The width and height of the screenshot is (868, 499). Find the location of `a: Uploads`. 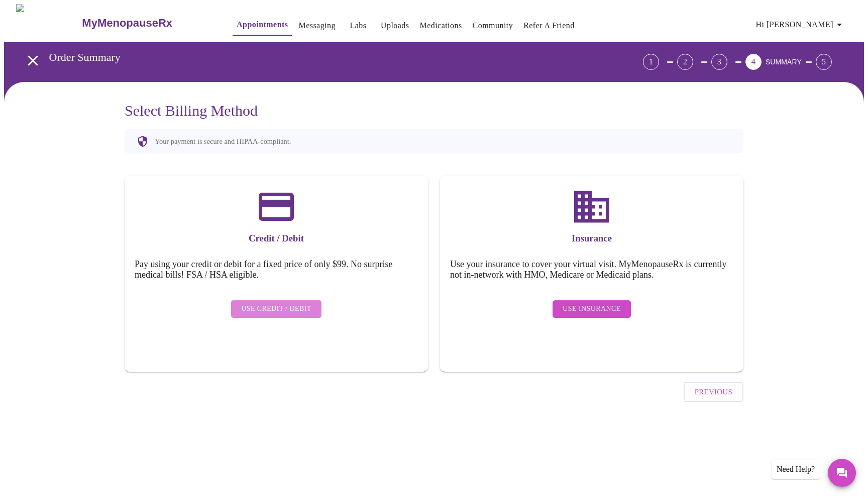

a: Uploads is located at coordinates (395, 26).